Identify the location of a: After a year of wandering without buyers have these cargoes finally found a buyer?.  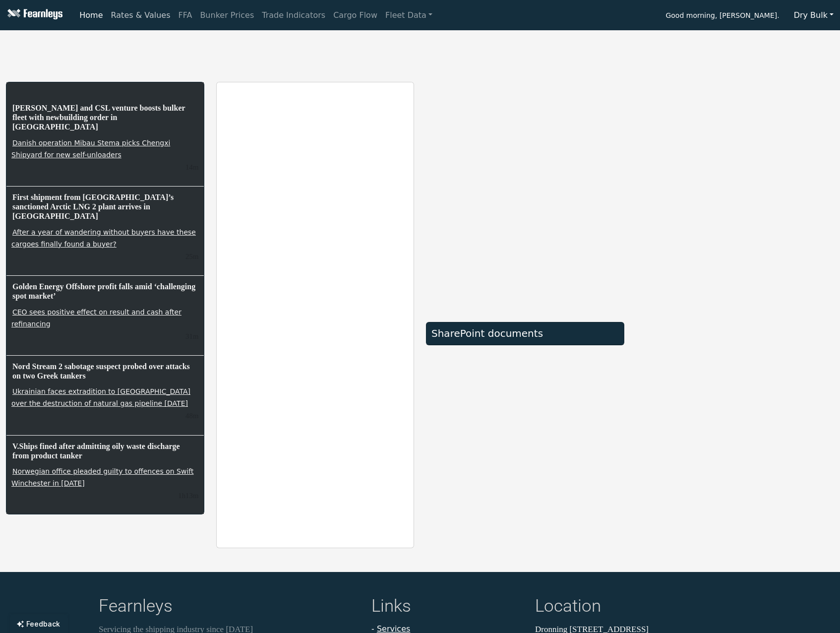
(104, 238).